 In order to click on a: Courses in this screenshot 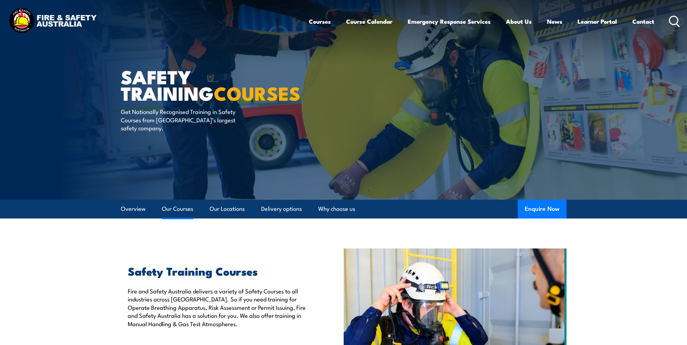, I will do `click(320, 21)`.